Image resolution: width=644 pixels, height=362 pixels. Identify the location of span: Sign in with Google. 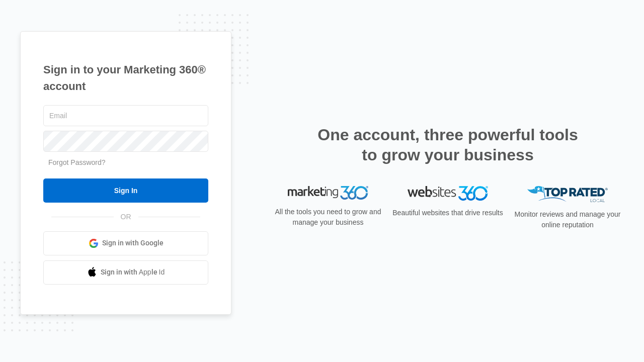
(133, 243).